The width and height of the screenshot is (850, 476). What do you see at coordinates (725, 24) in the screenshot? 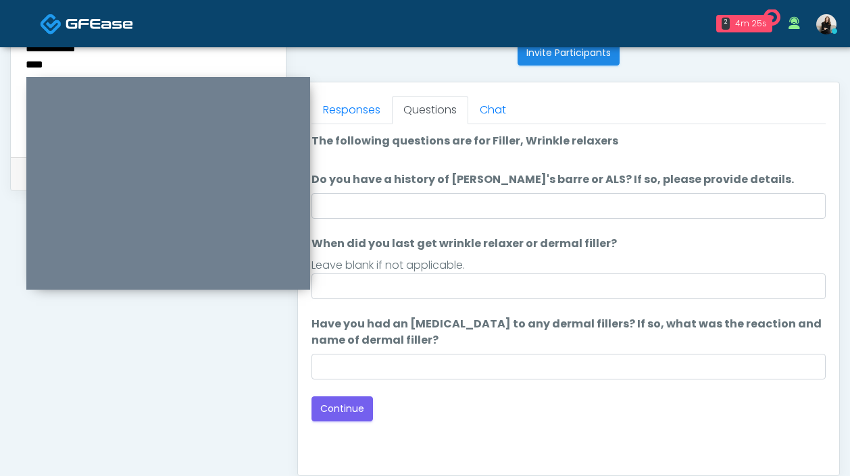
I see `div: 2` at bounding box center [725, 24].